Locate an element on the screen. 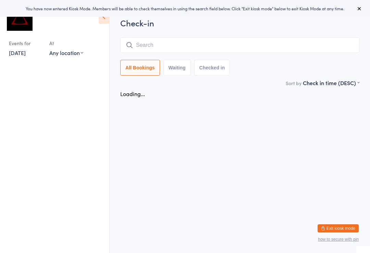  div: You have now entered Kiosk Mode. Members will be able to check themselves in using the search fie... is located at coordinates (185, 8).